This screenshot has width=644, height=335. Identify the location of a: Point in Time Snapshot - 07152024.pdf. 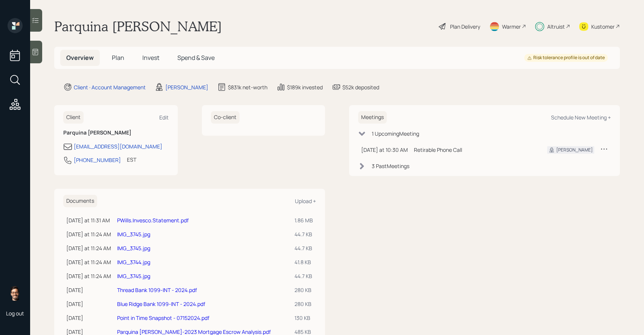
(163, 318).